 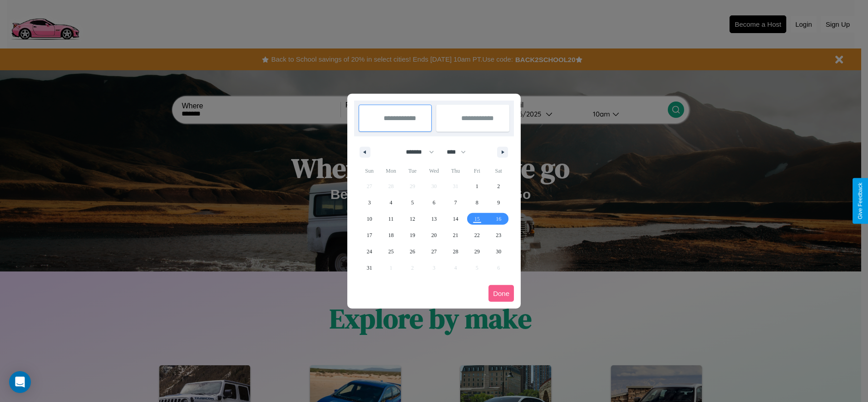 What do you see at coordinates (391, 236) in the screenshot?
I see `button: 18` at bounding box center [391, 236].